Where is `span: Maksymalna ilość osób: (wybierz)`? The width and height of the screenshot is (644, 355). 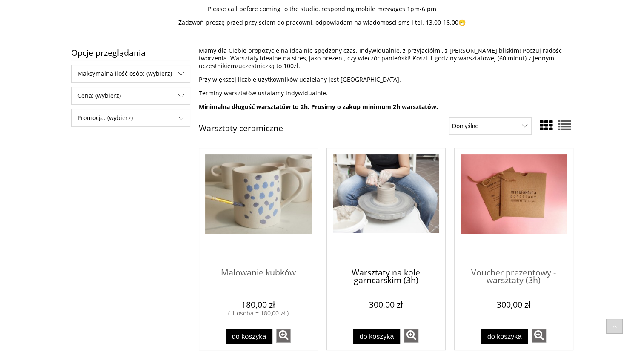
span: Maksymalna ilość osób: (wybierz) is located at coordinates (131, 74).